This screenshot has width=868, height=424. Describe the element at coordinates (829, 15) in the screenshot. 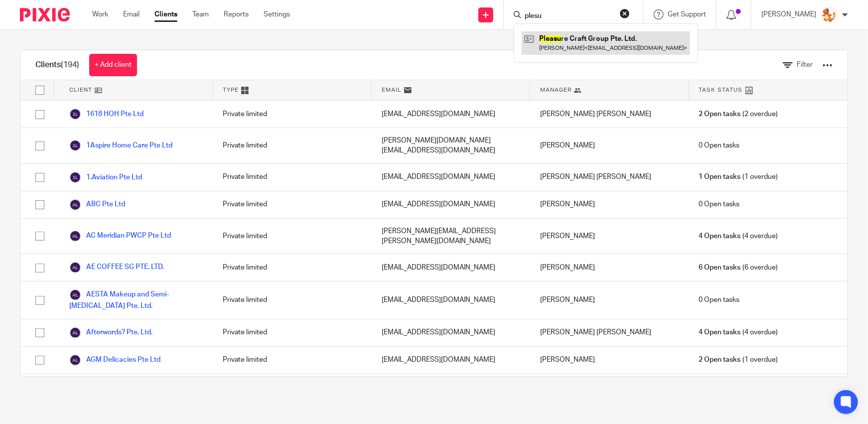

I see `img: 278-2789894_pokemon-charmander-vector.png` at that location.